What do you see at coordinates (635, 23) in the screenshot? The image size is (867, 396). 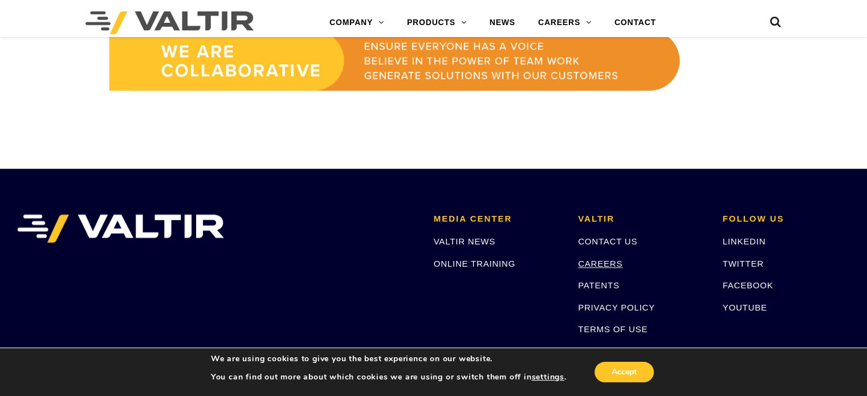 I see `a: CONTACT` at bounding box center [635, 23].